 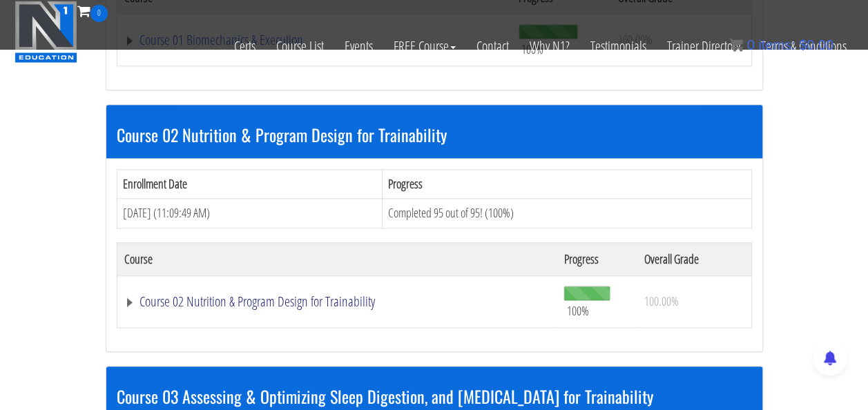 I want to click on th: Course, so click(x=337, y=259).